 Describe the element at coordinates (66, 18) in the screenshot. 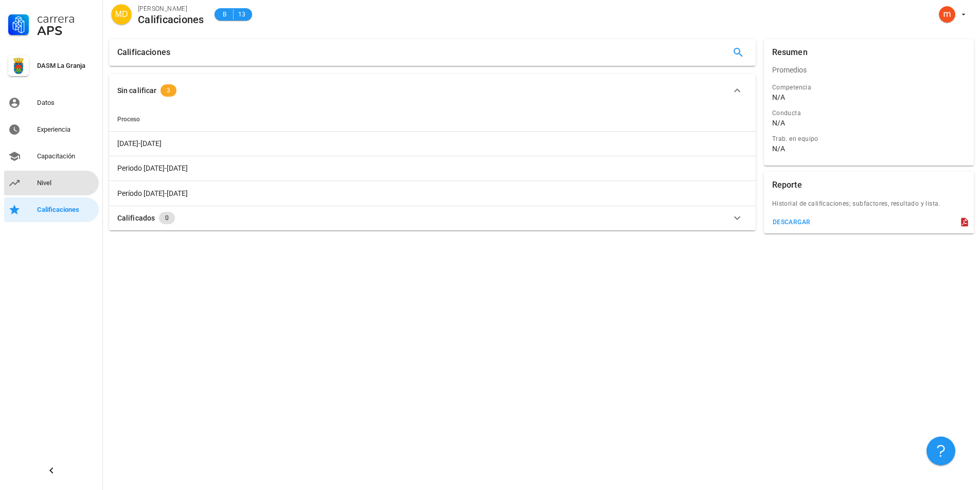

I see `div: Carrera` at that location.